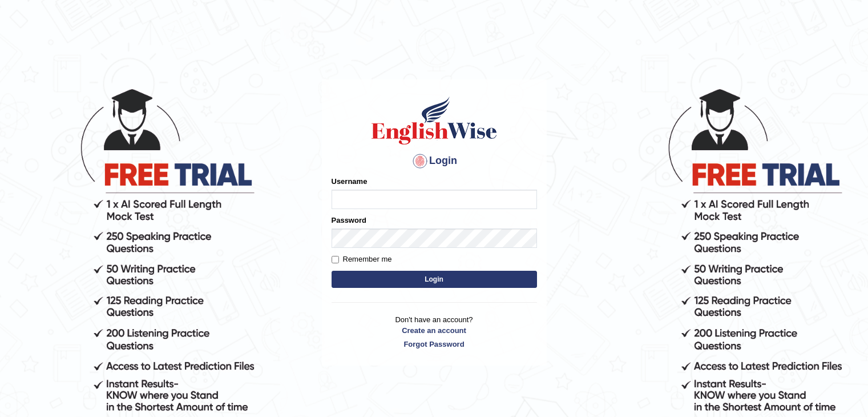 The width and height of the screenshot is (868, 417). I want to click on a: Forgot Password, so click(435, 344).